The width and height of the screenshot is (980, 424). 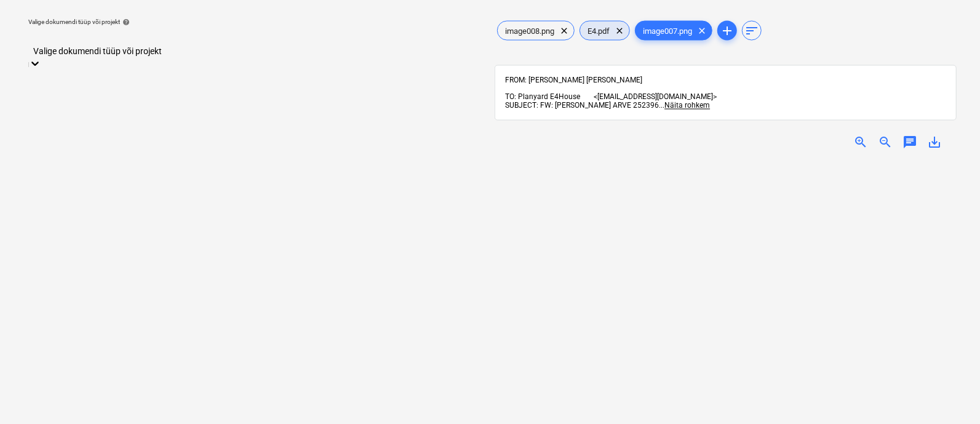 What do you see at coordinates (529, 30) in the screenshot?
I see `span: image008.png` at bounding box center [529, 30].